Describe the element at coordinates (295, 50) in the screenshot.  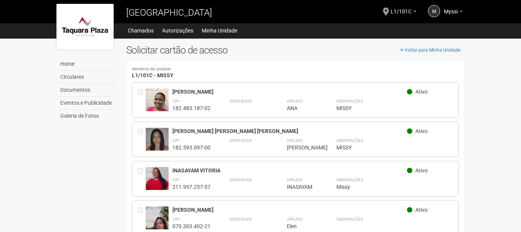
I see `h2: Solicitar cartão de acesso` at that location.